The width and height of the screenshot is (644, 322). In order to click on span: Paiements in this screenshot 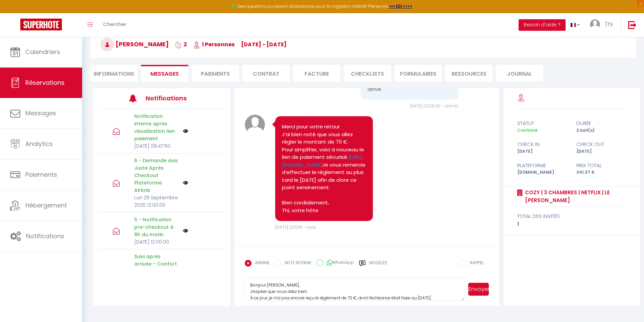, I will do `click(42, 174)`.